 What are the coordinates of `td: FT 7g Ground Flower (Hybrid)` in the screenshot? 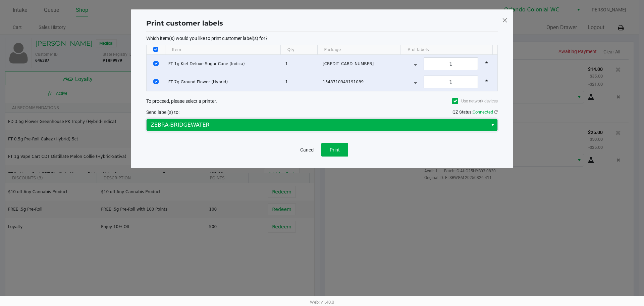 It's located at (224, 82).